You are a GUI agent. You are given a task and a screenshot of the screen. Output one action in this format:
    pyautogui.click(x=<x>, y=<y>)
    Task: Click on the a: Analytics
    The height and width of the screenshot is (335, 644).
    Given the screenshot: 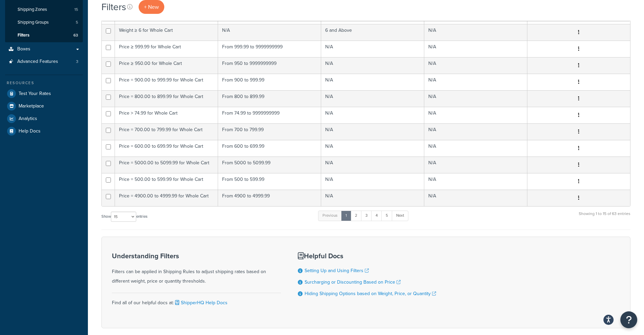 What is the action you would take?
    pyautogui.click(x=44, y=119)
    